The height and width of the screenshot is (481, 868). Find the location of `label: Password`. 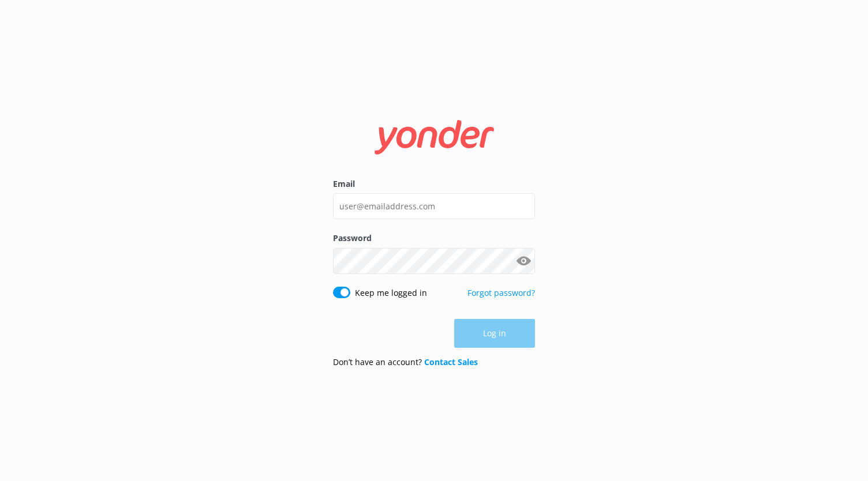

label: Password is located at coordinates (434, 238).